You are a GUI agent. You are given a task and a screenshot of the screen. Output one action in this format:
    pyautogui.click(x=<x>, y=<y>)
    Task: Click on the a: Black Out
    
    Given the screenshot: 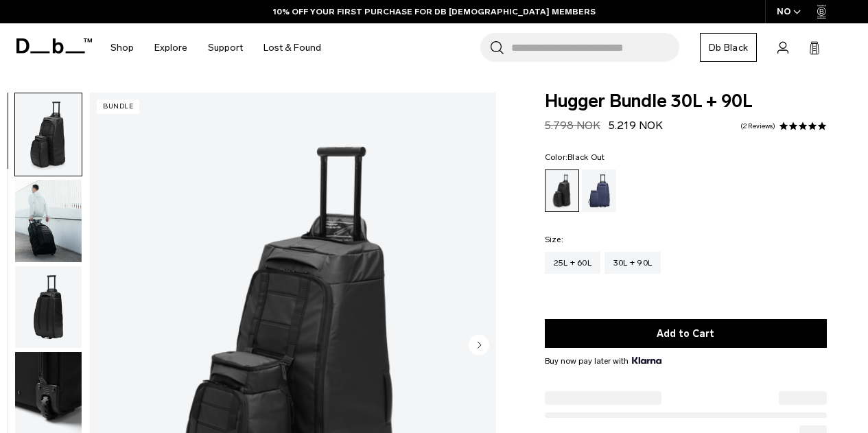 What is the action you would take?
    pyautogui.click(x=562, y=191)
    